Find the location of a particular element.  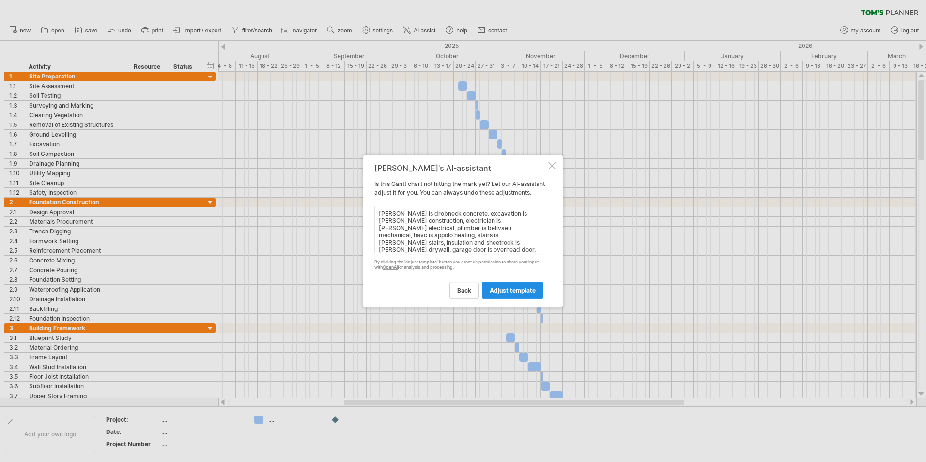

a: adjust template is located at coordinates (513, 290).